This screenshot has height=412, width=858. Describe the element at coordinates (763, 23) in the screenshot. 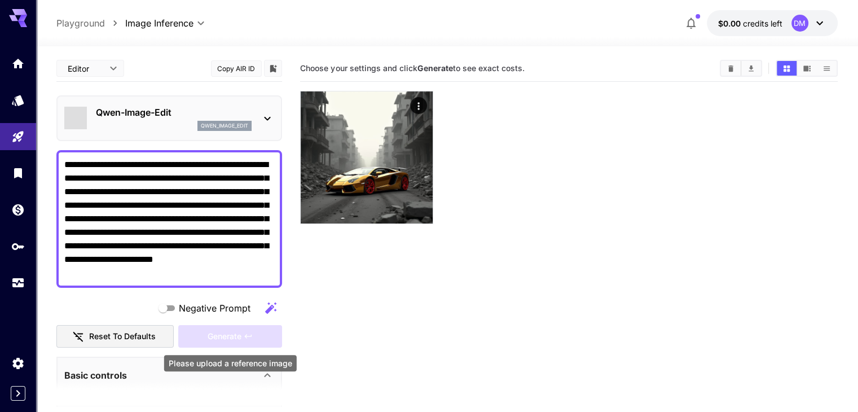

I see `span: credits left` at that location.